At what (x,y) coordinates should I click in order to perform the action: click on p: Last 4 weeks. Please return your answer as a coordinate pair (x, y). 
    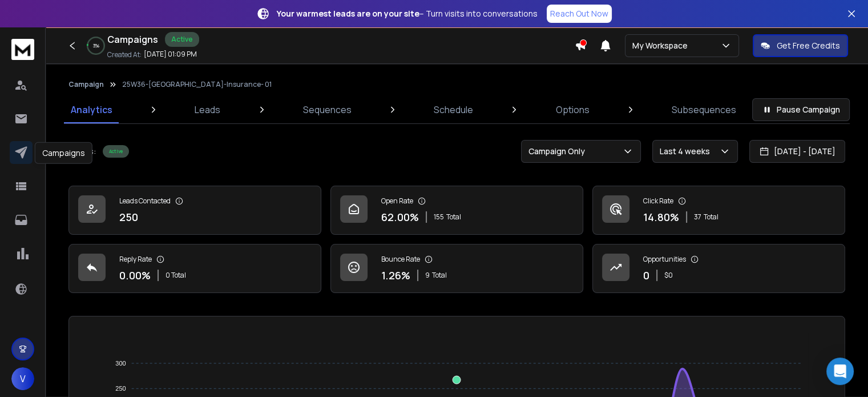
    Looking at the image, I should click on (687, 152).